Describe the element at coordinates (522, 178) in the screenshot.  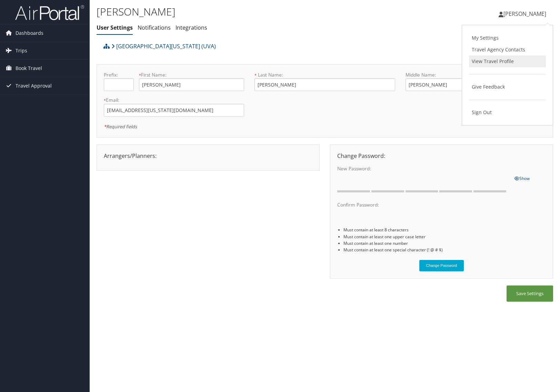
I see `span: Show` at that location.